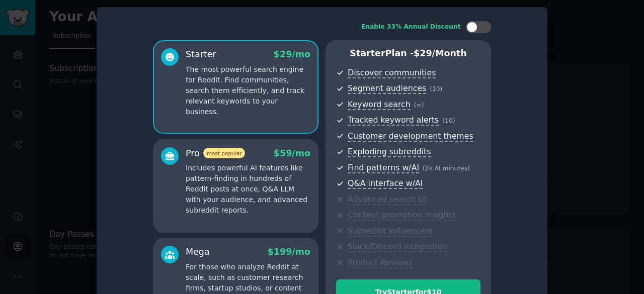 The width and height of the screenshot is (644, 294). What do you see at coordinates (389, 152) in the screenshot?
I see `span: Exploding subreddits` at bounding box center [389, 152].